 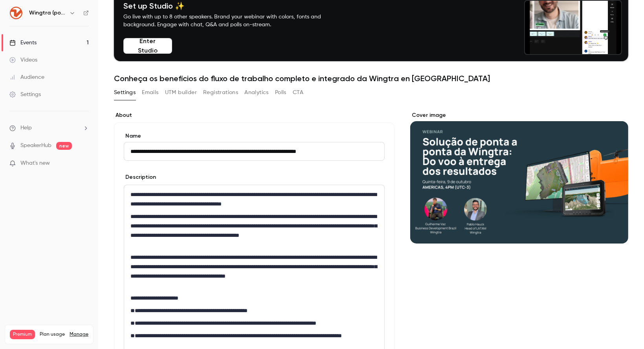 I want to click on div: Audience, so click(x=27, y=77).